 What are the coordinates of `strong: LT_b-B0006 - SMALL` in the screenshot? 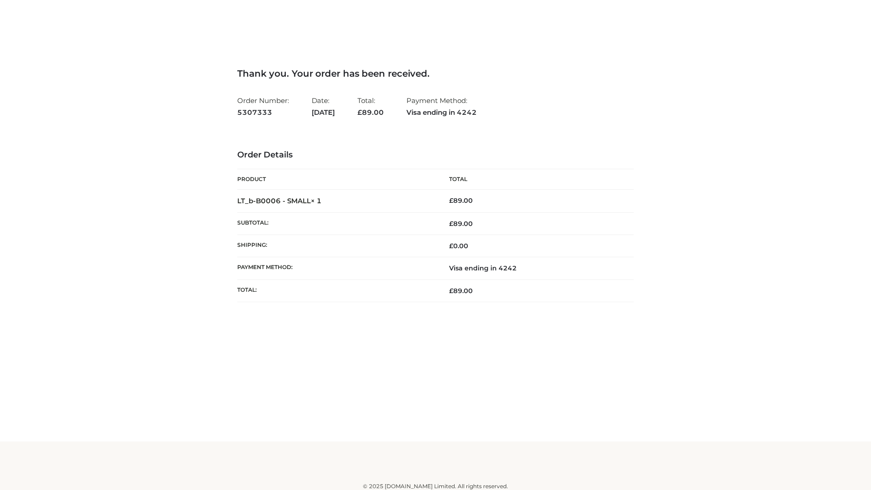 It's located at (280, 201).